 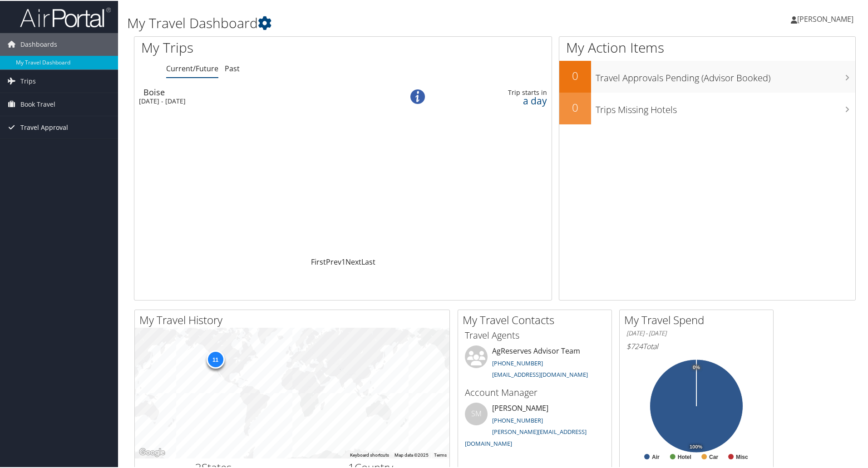 I want to click on h1: My Trips, so click(x=256, y=47).